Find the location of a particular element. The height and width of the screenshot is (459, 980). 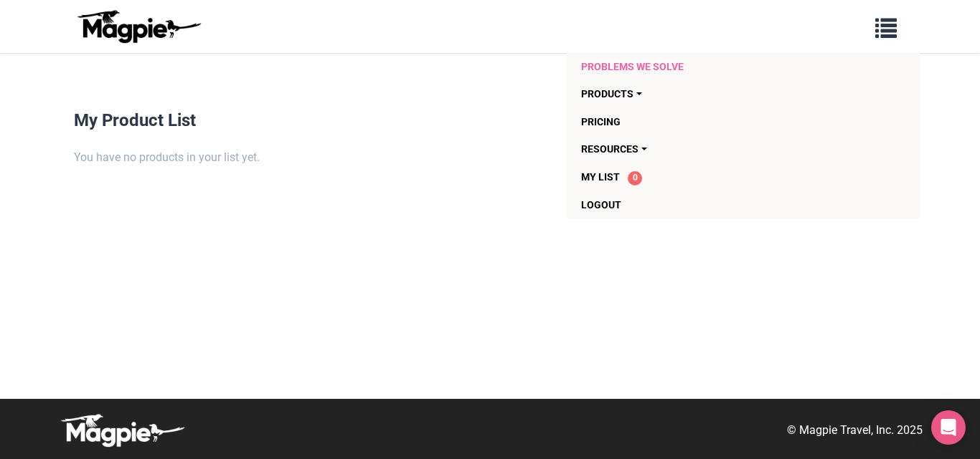

a: Problems we solve is located at coordinates (714, 66).